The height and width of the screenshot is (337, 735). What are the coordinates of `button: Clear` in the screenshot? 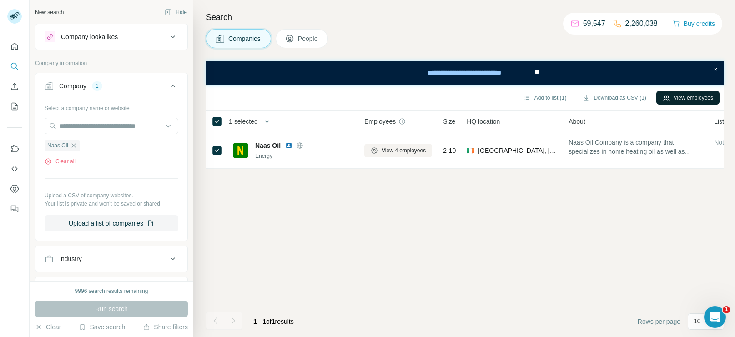 It's located at (48, 327).